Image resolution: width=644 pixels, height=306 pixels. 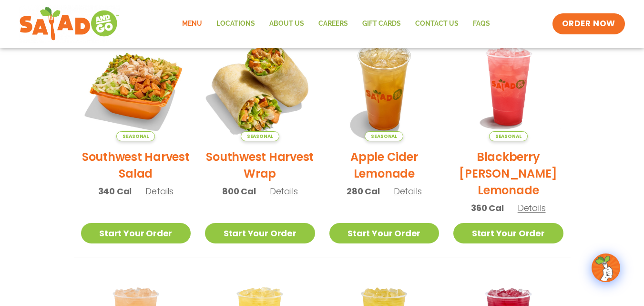 What do you see at coordinates (286, 24) in the screenshot?
I see `a: About Us` at bounding box center [286, 24].